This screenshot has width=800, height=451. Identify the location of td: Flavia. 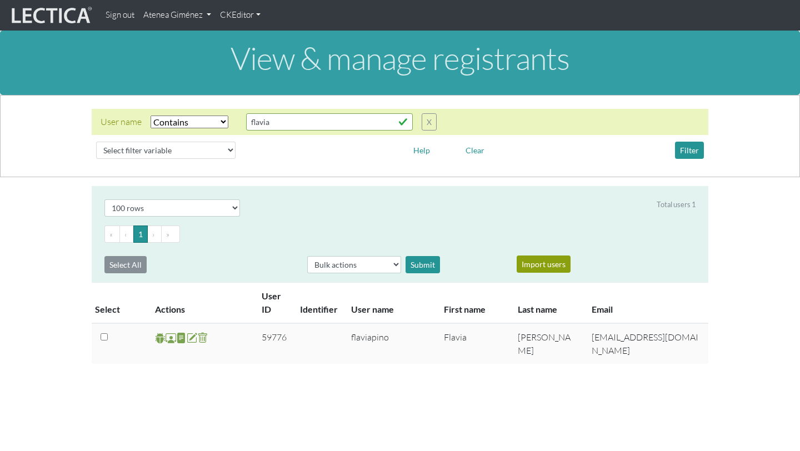
(474, 343).